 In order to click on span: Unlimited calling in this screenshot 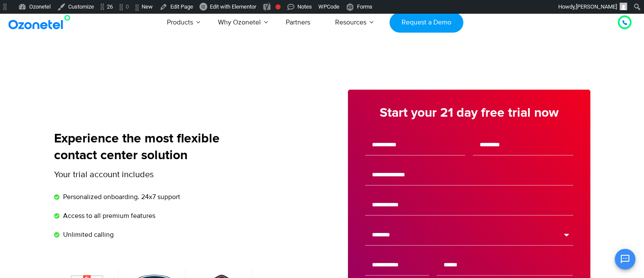, I will do `click(87, 235)`.